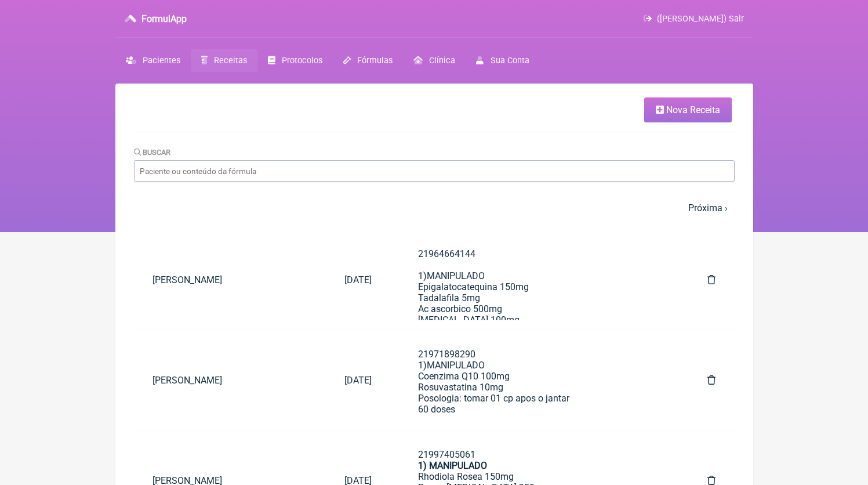 This screenshot has height=485, width=868. Describe the element at coordinates (164, 18) in the screenshot. I see `h3: FormulApp` at that location.